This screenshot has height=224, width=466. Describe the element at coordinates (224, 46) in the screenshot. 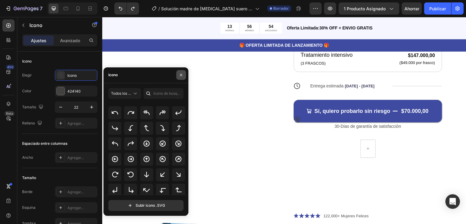

I see `p: (3 FRASCOS)` at that location.